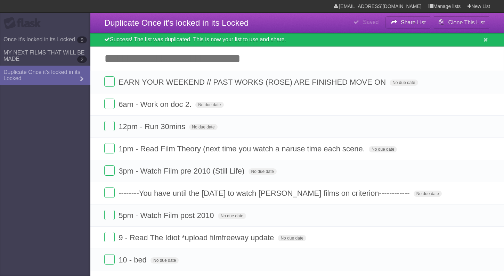 The height and width of the screenshot is (276, 504). Describe the element at coordinates (297, 40) in the screenshot. I see `div: Success! The list was duplicated. This is now your list to use and share.` at that location.